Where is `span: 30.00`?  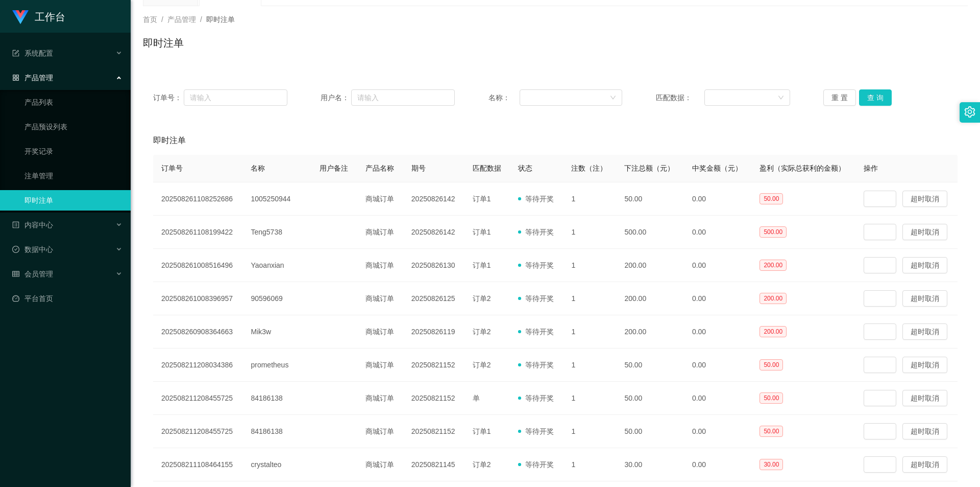
span: 30.00 is located at coordinates (771, 464).